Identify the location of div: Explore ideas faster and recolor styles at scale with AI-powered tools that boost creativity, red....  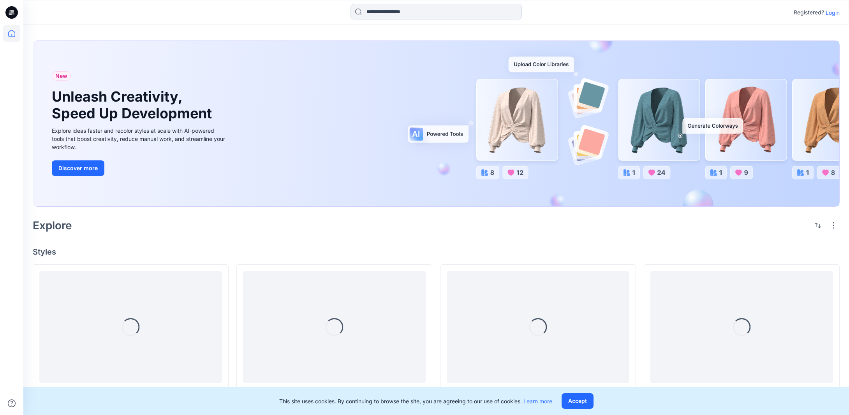
(139, 139).